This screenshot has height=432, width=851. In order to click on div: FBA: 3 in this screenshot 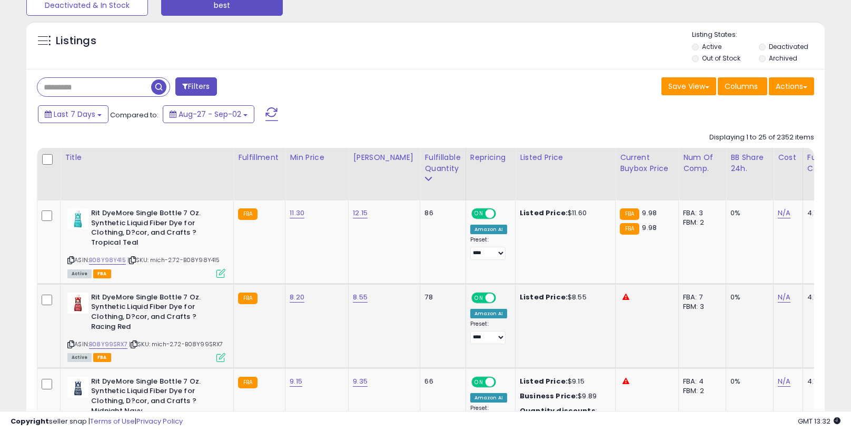, I will do `click(700, 213)`.